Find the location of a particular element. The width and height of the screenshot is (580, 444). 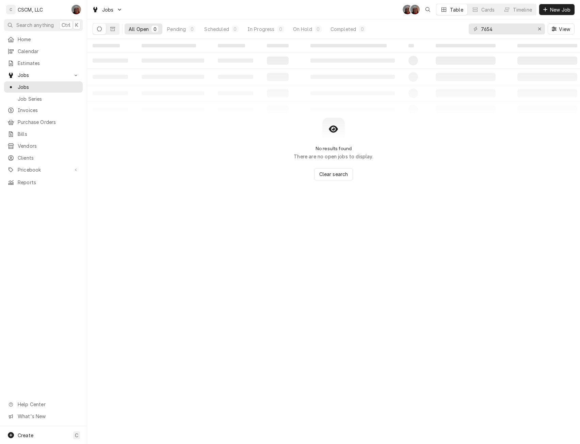

span: Purchase Orders is located at coordinates (48, 122).